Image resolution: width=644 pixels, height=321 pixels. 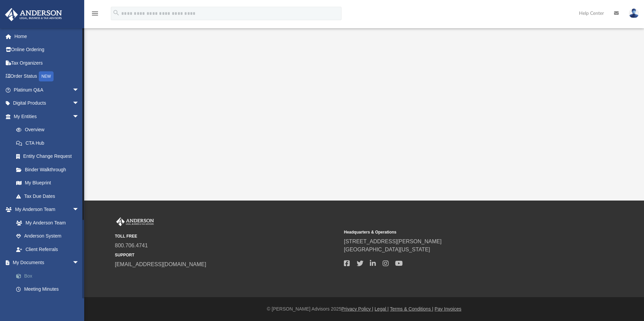 I want to click on a: My Blueprint, so click(x=48, y=183).